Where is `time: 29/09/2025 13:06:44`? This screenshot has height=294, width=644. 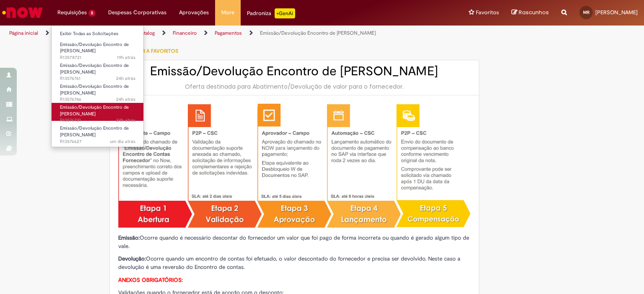 time: 29/09/2025 13:06:44 is located at coordinates (126, 100).